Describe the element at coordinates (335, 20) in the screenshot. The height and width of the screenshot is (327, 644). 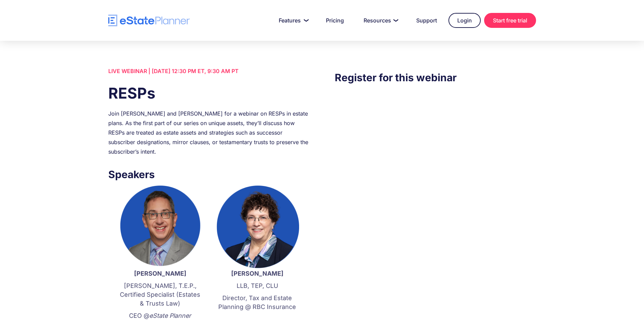
I see `a: Pricing` at that location.